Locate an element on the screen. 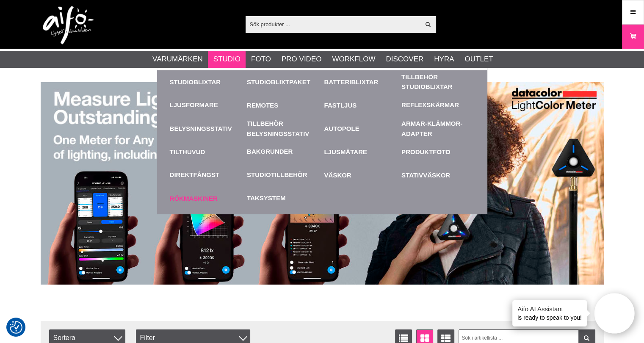 The height and width of the screenshot is (343, 644). a: Autopole is located at coordinates (361, 128).